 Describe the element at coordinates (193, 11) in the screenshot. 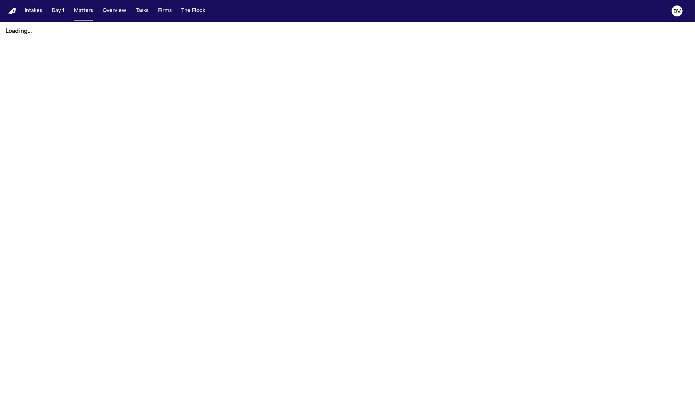

I see `a: The Flock` at that location.